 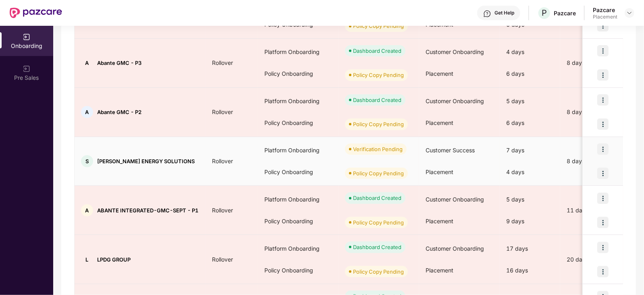 What do you see at coordinates (487, 14) in the screenshot?
I see `img: svg+xml;base64,PHN2ZyBpZD0iSGVscC0zMngzMiIgeG1sbnM9Imh0dHA6Ly93d3cudzMub3JnLzIwMDAvc3ZnIiB3aWR0aD...` at bounding box center [487, 14].